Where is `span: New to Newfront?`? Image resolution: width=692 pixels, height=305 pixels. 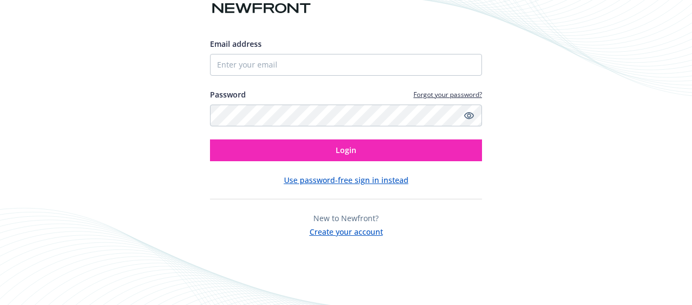 span: New to Newfront? is located at coordinates (346, 218).